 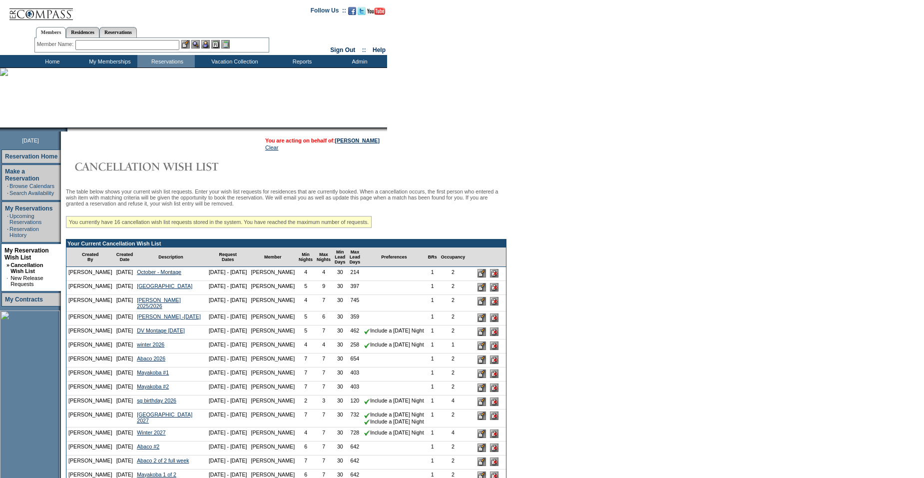 I want to click on td: Vacation Collection, so click(x=233, y=61).